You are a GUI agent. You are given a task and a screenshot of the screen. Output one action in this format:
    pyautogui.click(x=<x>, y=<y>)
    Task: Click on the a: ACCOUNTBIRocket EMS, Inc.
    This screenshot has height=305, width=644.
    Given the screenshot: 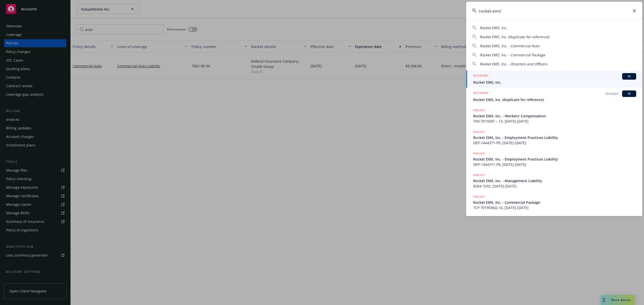 What is the action you would take?
    pyautogui.click(x=554, y=79)
    